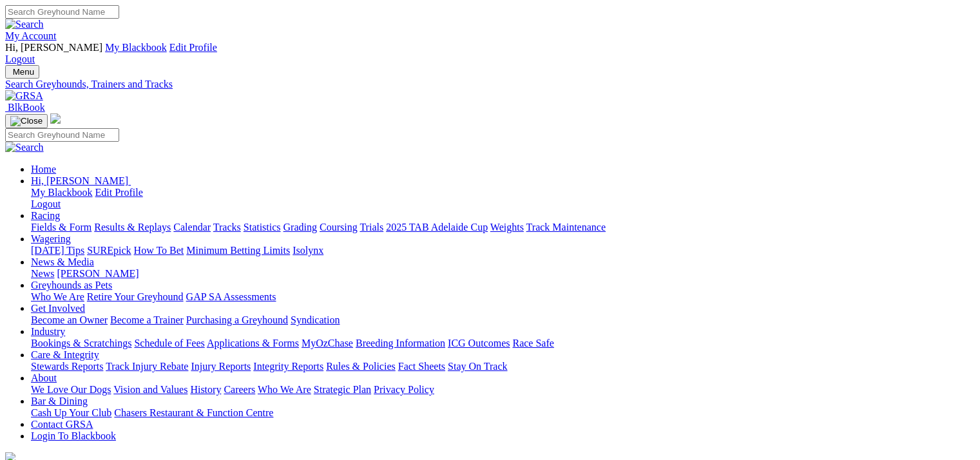 This screenshot has height=460, width=980. What do you see at coordinates (44, 378) in the screenshot?
I see `a: About` at bounding box center [44, 378].